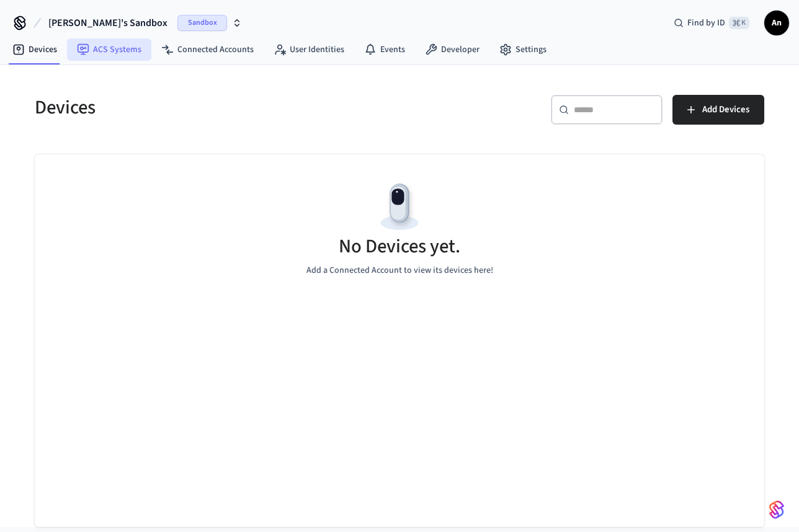  What do you see at coordinates (385, 49) in the screenshot?
I see `a: Events` at bounding box center [385, 49].